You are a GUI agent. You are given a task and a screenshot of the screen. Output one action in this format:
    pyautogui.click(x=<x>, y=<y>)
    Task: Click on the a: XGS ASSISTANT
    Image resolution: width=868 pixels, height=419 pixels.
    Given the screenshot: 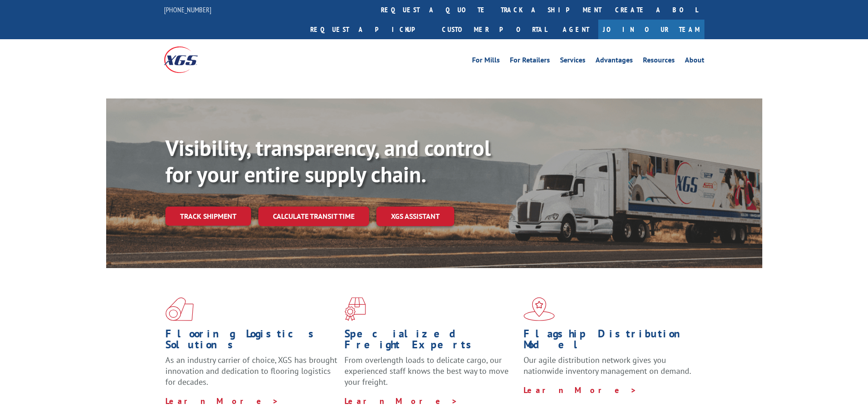 What is the action you would take?
    pyautogui.click(x=415, y=216)
    